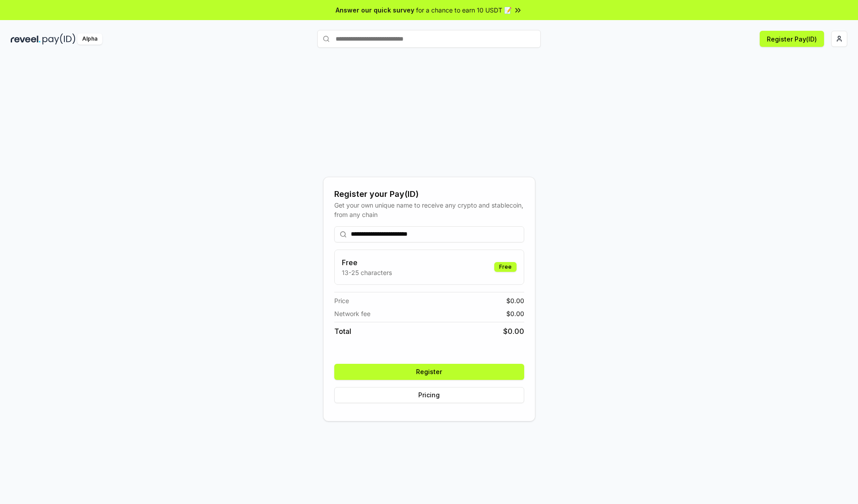  What do you see at coordinates (429, 395) in the screenshot?
I see `button: Pricing` at bounding box center [429, 395].